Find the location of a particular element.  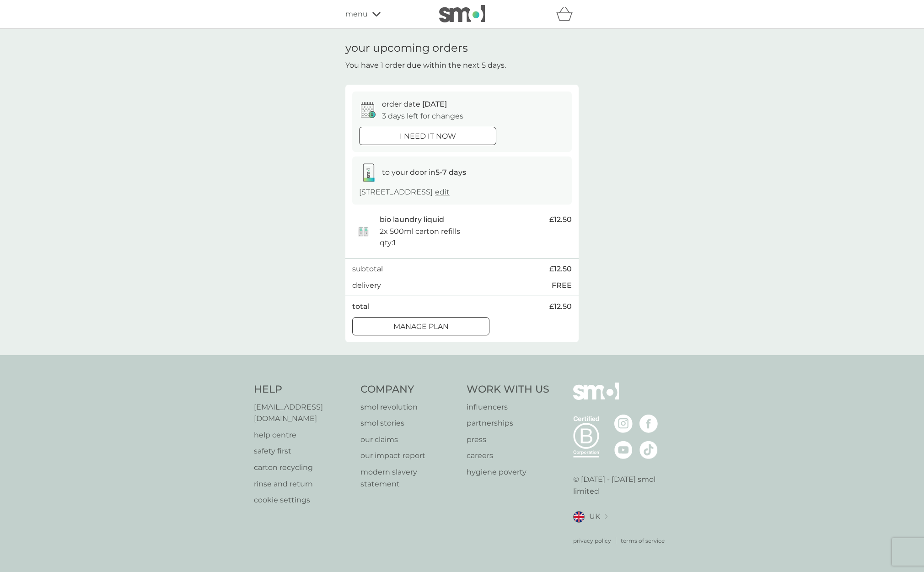

img: visit the smol Youtube page is located at coordinates (623, 450).